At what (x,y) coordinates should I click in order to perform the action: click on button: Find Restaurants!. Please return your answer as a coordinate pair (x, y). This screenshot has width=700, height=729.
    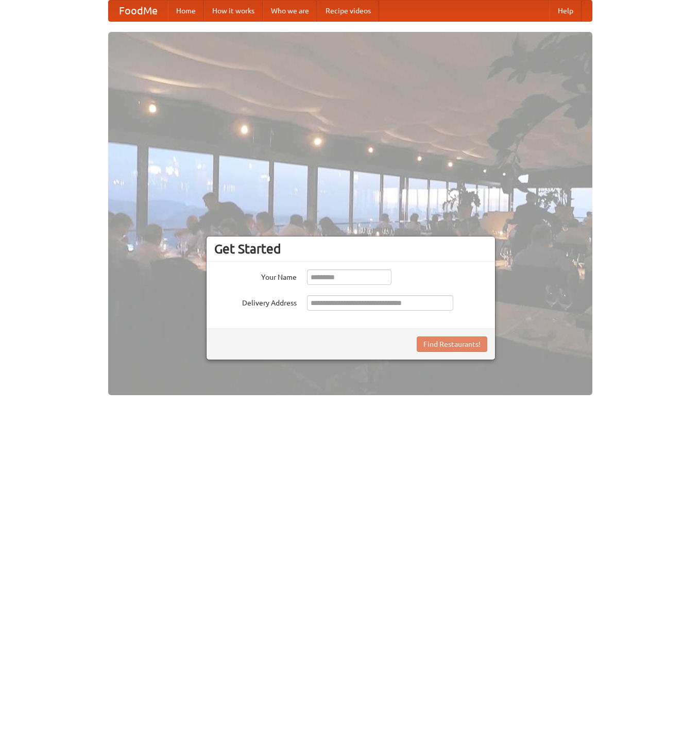
    Looking at the image, I should click on (452, 344).